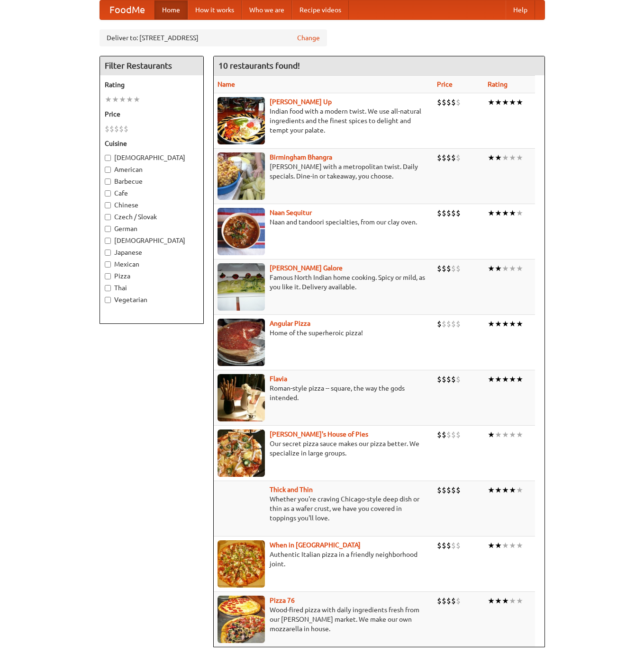  I want to click on label: American, so click(152, 170).